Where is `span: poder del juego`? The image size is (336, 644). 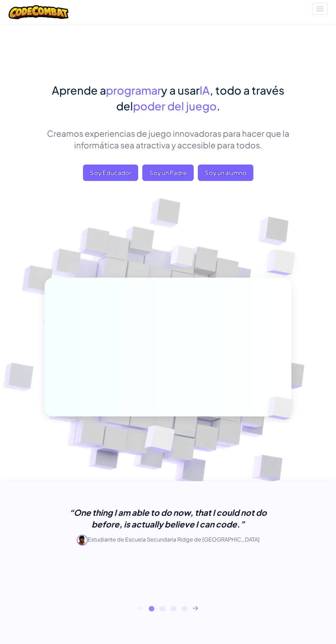 span: poder del juego is located at coordinates (175, 106).